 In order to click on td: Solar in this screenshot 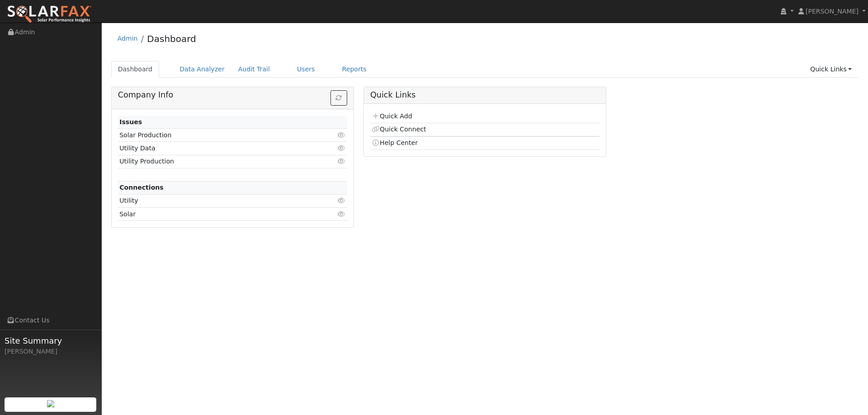, I will do `click(214, 214)`.